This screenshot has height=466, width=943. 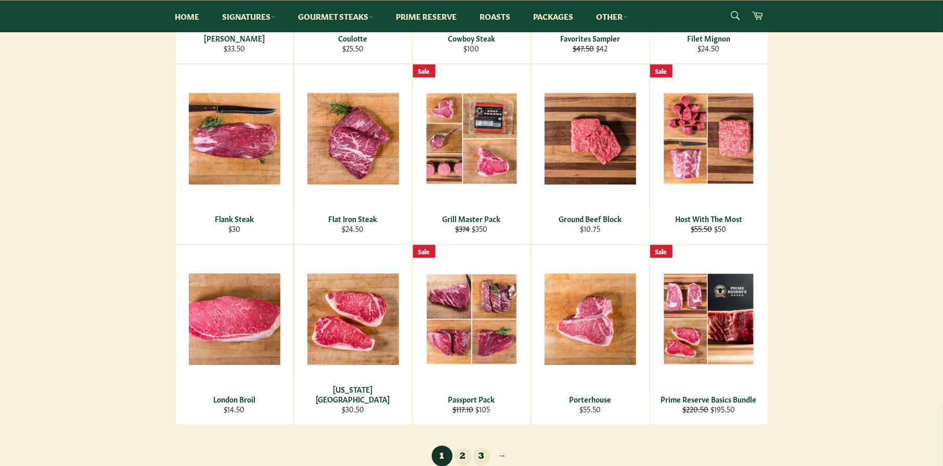 I want to click on a: Home, so click(x=187, y=16).